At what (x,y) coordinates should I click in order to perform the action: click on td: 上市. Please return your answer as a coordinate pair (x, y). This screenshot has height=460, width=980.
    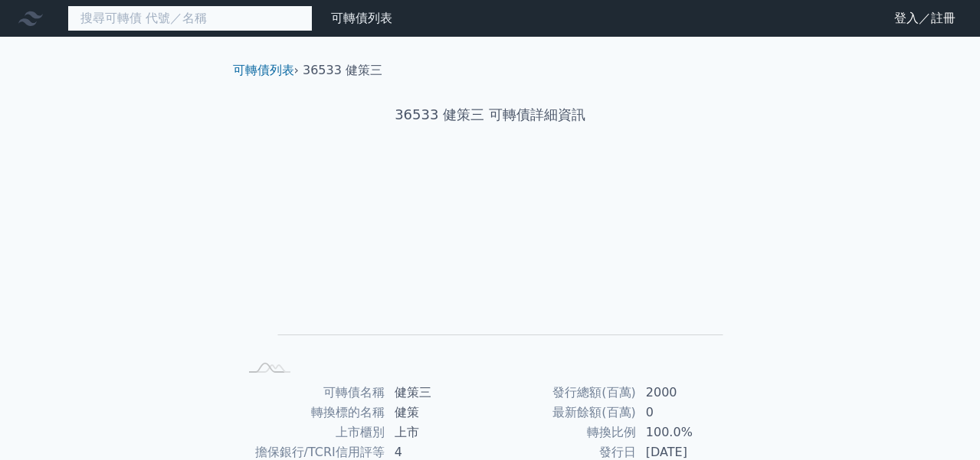
    Looking at the image, I should click on (437, 432).